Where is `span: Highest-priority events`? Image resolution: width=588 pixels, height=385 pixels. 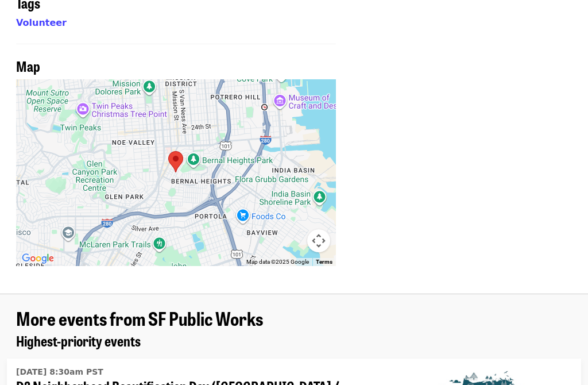 span: Highest-priority events is located at coordinates (78, 340).